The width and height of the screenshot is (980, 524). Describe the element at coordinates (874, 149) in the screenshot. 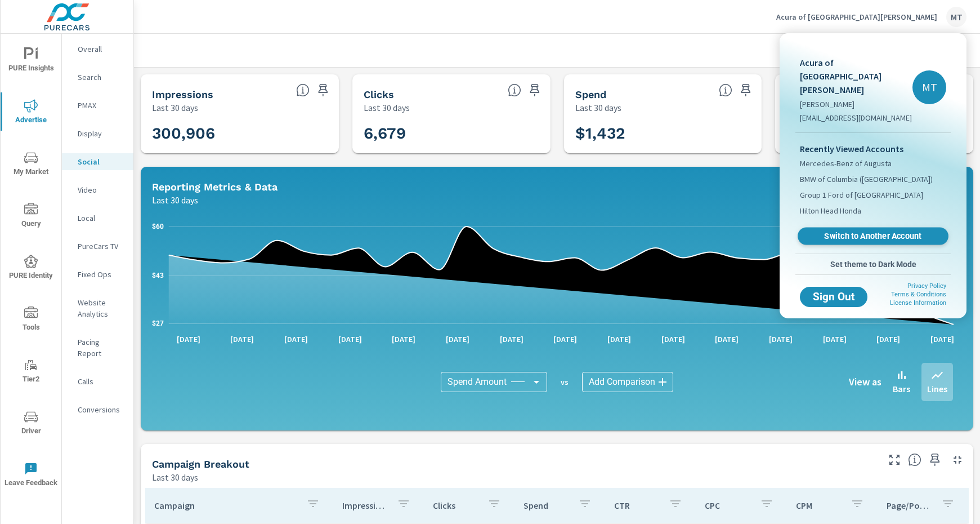

I see `p: Recently Viewed Accounts` at that location.